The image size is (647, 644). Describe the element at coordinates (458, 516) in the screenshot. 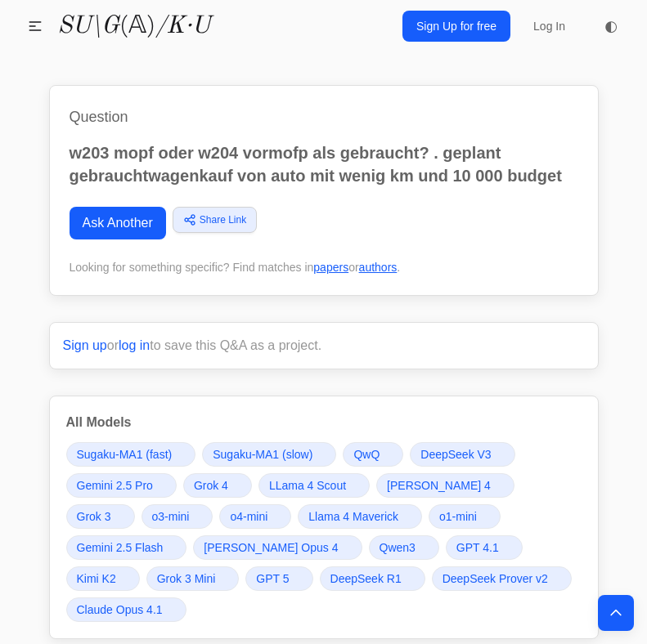

I see `span: o1-mini` at that location.